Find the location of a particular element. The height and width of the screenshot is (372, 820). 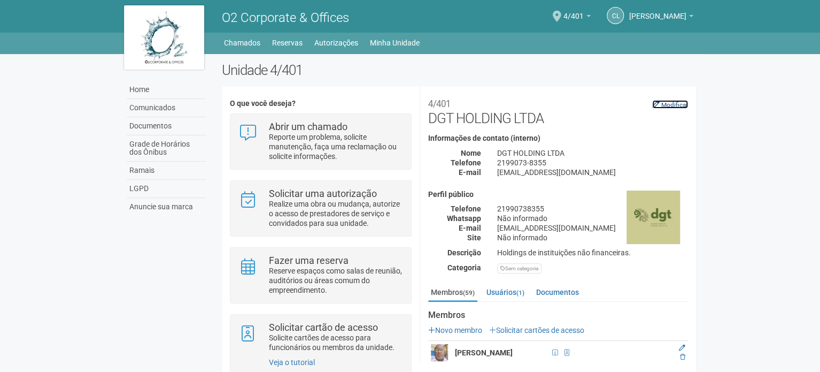

a: Ramais is located at coordinates (166, 171).